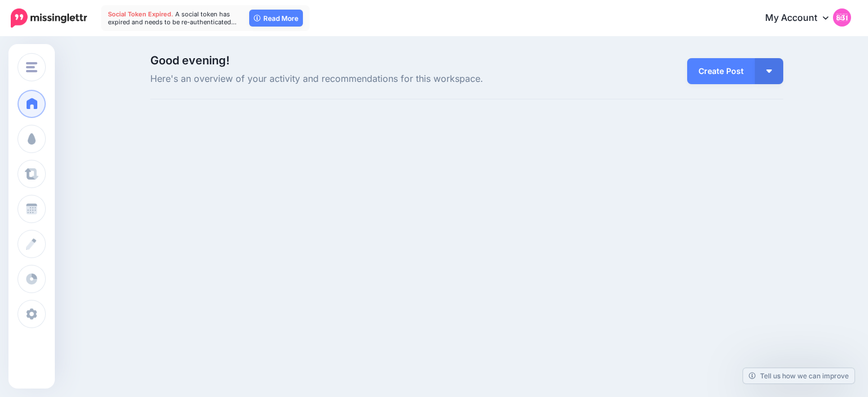  What do you see at coordinates (32, 67) in the screenshot?
I see `img: menu.png` at bounding box center [32, 67].